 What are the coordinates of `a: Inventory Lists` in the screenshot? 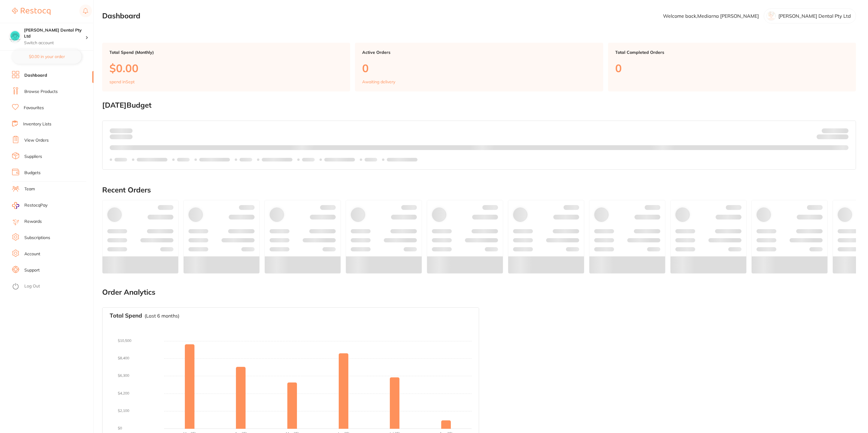 It's located at (37, 124).